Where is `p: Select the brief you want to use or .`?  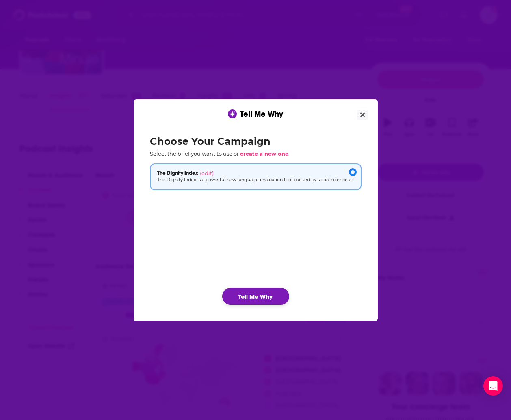 p: Select the brief you want to use or . is located at coordinates (255, 153).